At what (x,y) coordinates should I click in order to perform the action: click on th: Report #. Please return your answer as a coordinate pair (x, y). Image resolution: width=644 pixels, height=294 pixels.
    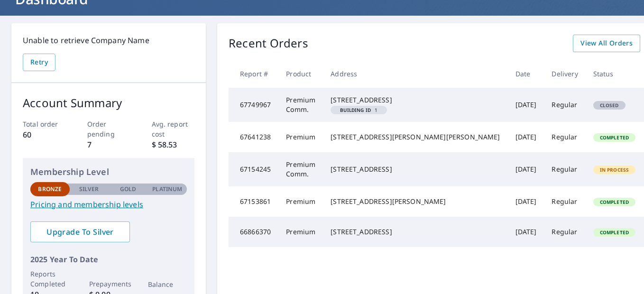
    Looking at the image, I should click on (253, 73).